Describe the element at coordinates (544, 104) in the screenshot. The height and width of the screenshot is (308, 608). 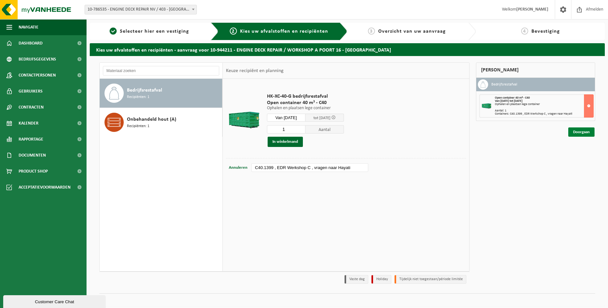
I see `div: Ophalen en plaatsen lege container` at that location.